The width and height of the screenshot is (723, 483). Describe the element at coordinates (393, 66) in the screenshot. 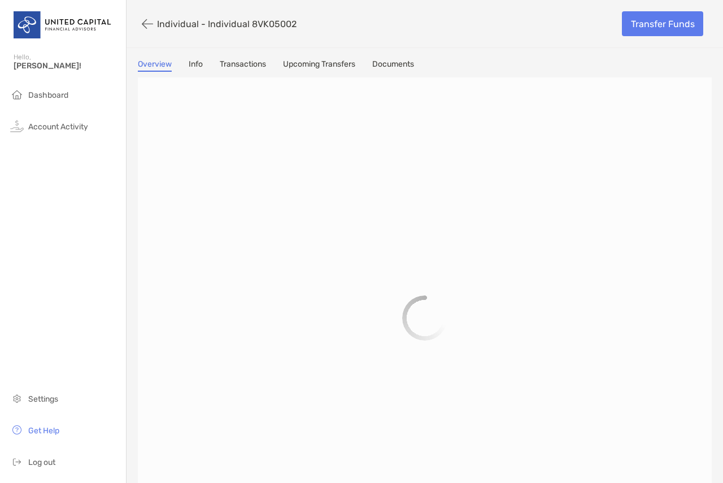

I see `a: Documents` at that location.